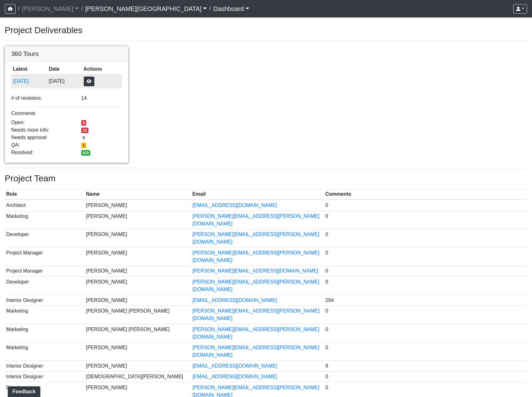  Describe the element at coordinates (29, 81) in the screenshot. I see `td: 8f1oBR6JE6ATm6Xh8T7m1r` at that location.